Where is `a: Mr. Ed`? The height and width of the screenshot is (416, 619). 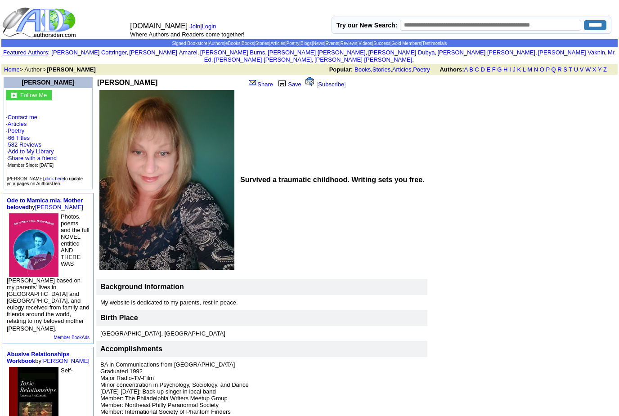 a: Mr. Ed is located at coordinates (410, 56).